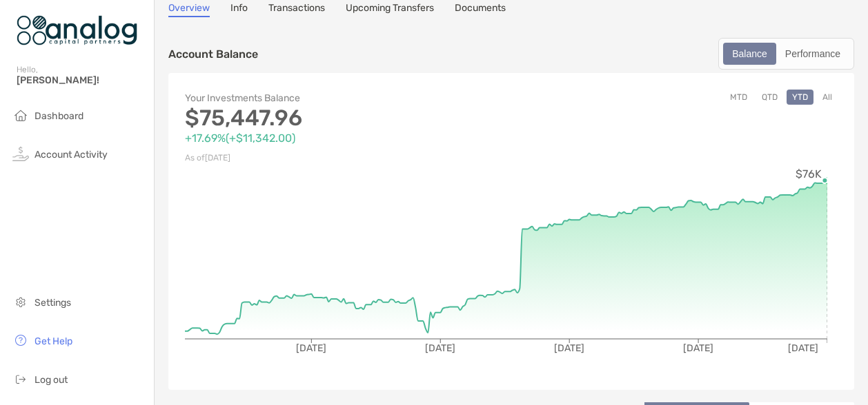 The image size is (868, 405). What do you see at coordinates (21, 153) in the screenshot?
I see `img: activity icon` at bounding box center [21, 153].